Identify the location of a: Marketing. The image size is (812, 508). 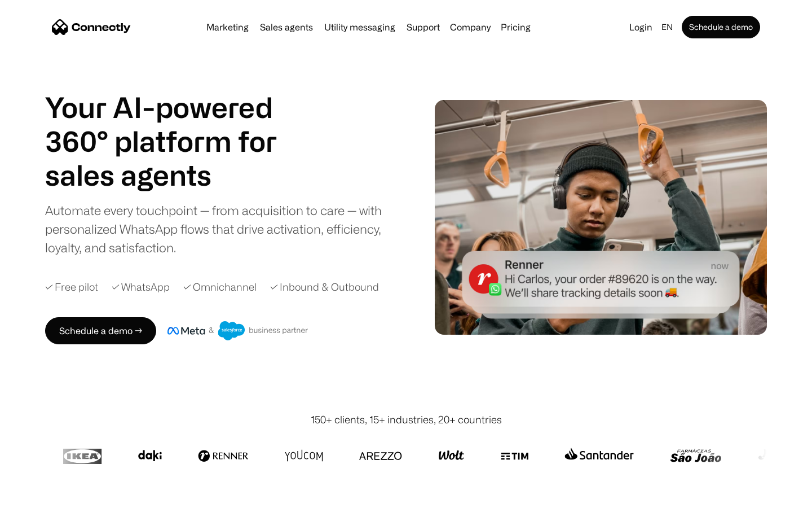
(227, 27).